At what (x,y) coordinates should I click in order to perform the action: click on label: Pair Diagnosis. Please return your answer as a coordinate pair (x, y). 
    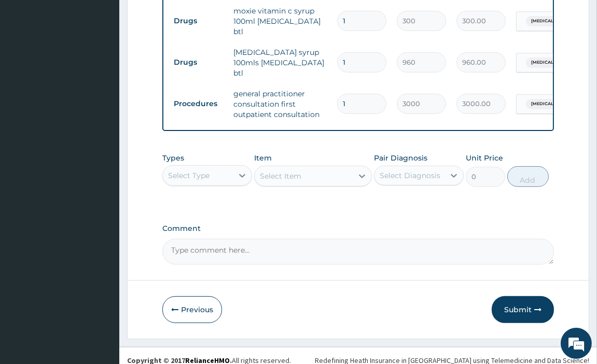
    Looking at the image, I should click on (400, 158).